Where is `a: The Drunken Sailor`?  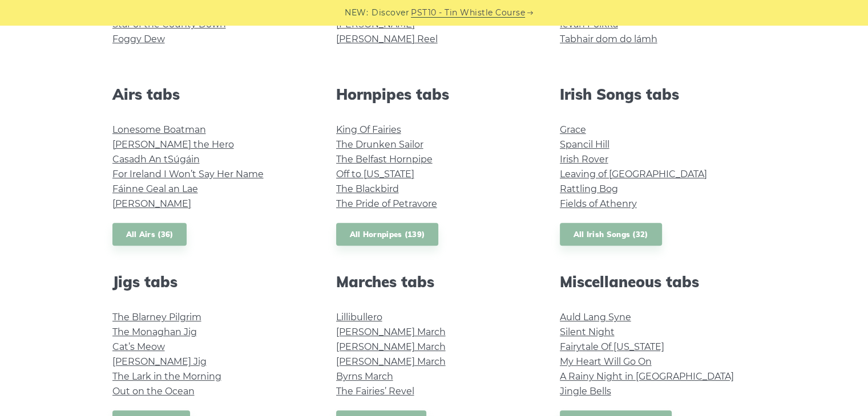 a: The Drunken Sailor is located at coordinates (379, 144).